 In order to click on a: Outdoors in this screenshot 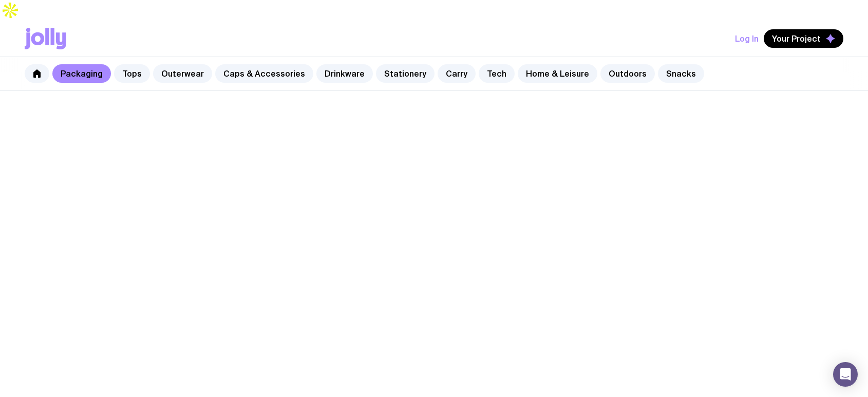, I will do `click(627, 73)`.